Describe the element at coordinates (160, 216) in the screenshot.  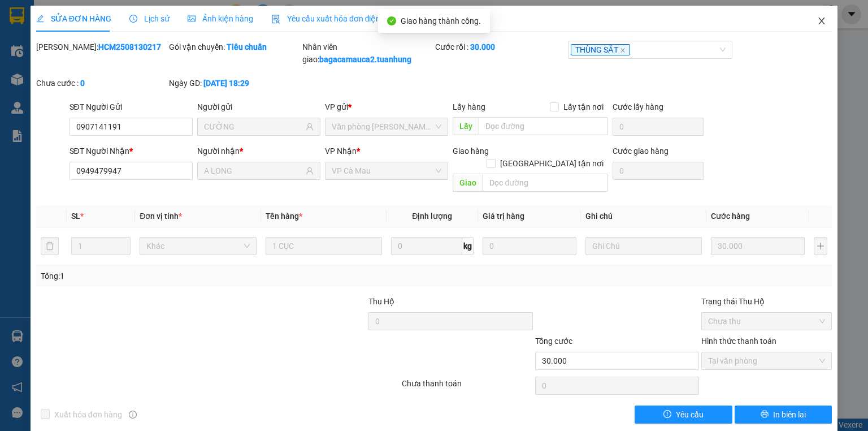
I see `span: Đơn vị tính` at that location.